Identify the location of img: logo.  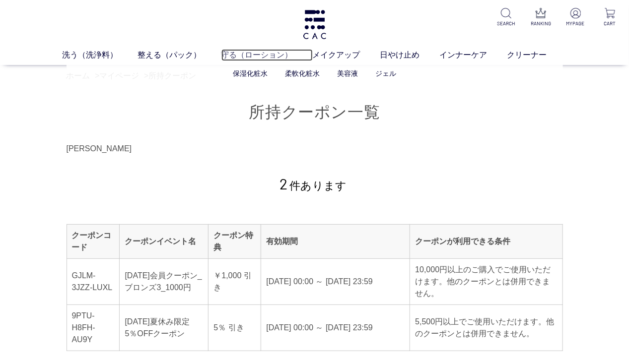
(315, 25).